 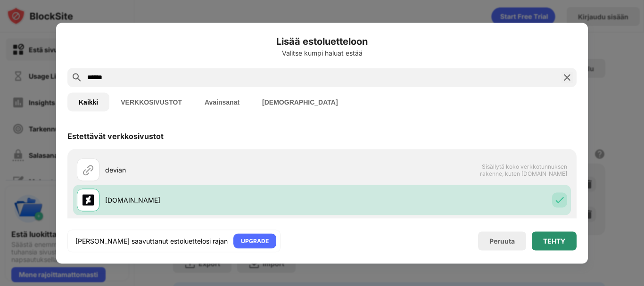 I want to click on button: Kaikki, so click(x=88, y=102).